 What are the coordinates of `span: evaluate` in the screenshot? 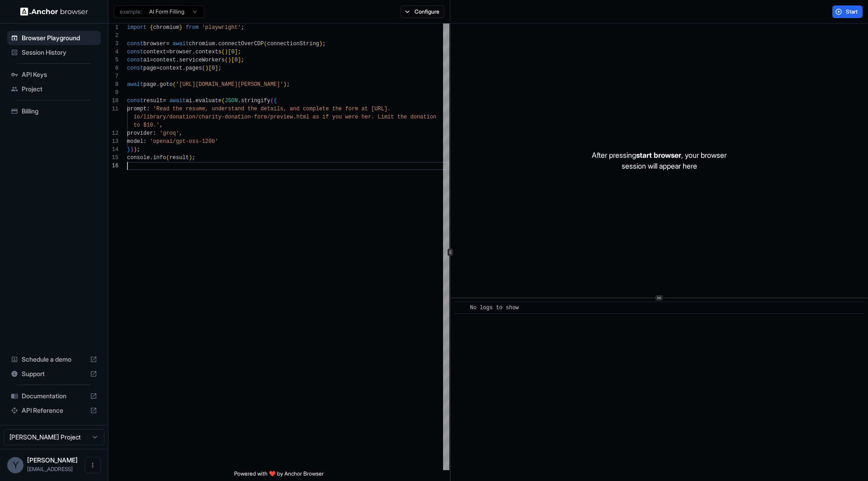 It's located at (209, 101).